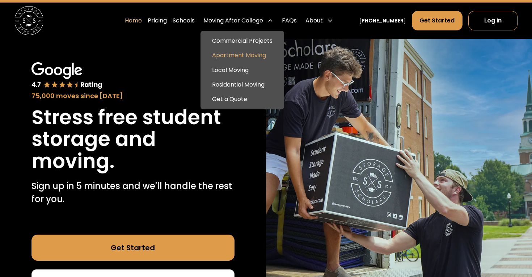 The height and width of the screenshot is (277, 532). What do you see at coordinates (184, 21) in the screenshot?
I see `a: Schools` at bounding box center [184, 21].